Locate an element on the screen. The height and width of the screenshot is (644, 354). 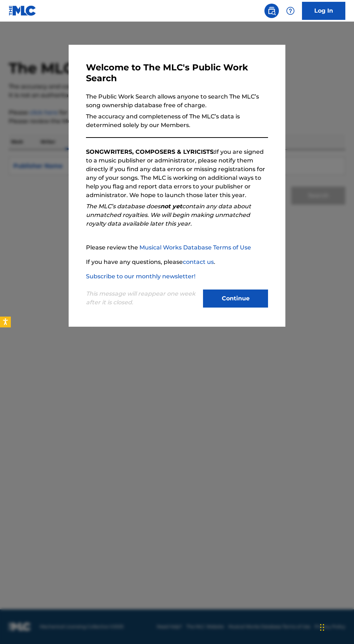
p: This message will reappear one week after it is closed. is located at coordinates (143, 298).